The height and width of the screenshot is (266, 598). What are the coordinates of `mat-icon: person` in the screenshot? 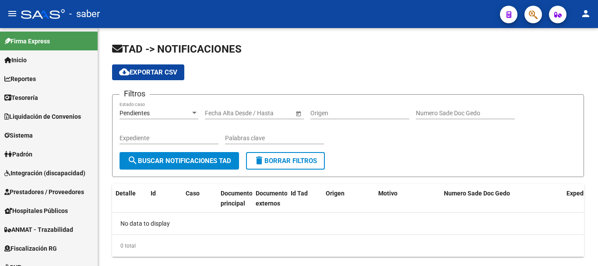 It's located at (585, 14).